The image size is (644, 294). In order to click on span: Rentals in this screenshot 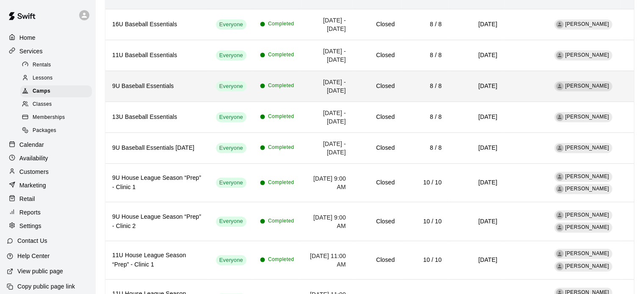, I will do `click(42, 65)`.